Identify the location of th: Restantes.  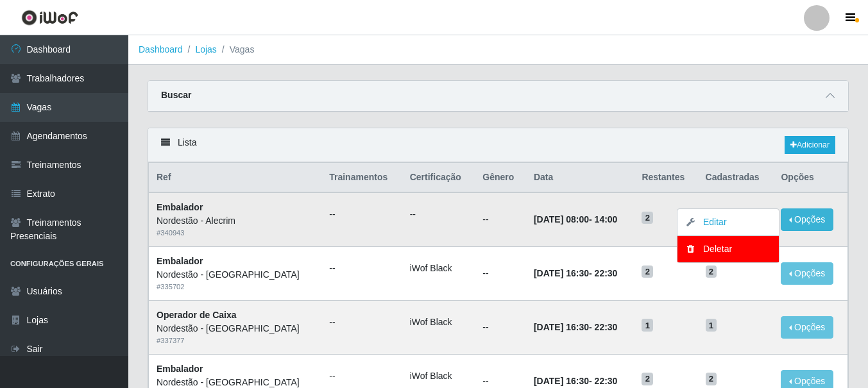
(666, 178).